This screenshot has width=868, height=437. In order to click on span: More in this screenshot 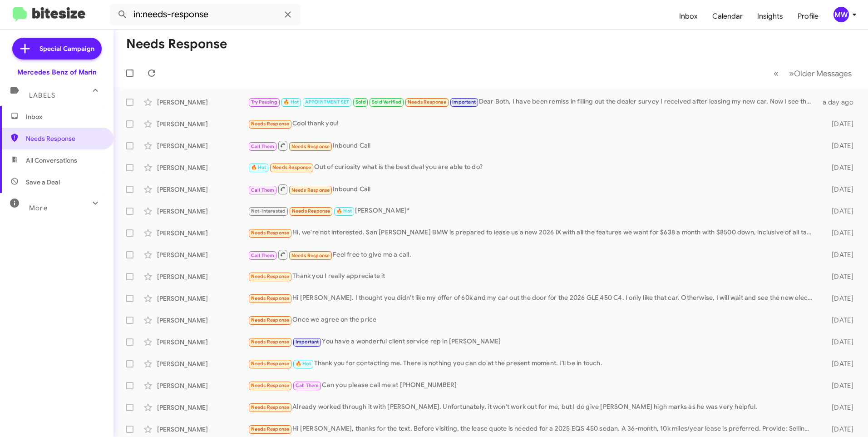, I will do `click(38, 208)`.